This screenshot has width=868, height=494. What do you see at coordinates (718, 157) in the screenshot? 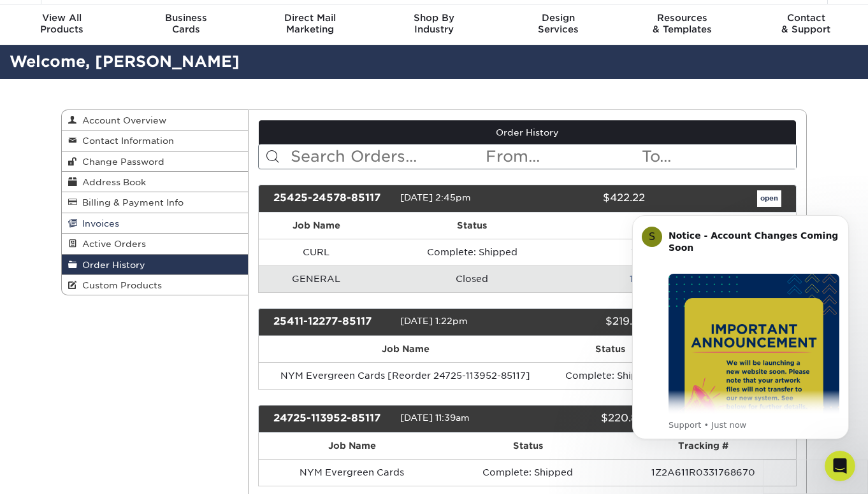
I see `input: To...` at bounding box center [718, 157].